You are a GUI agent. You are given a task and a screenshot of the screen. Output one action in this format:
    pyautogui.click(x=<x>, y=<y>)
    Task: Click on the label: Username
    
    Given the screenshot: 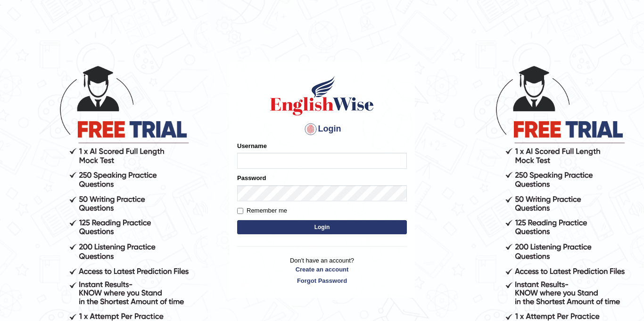 What is the action you would take?
    pyautogui.click(x=252, y=146)
    